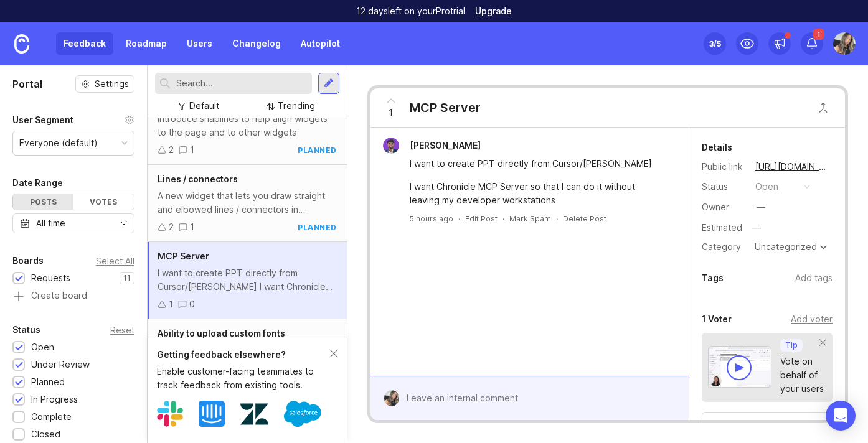 Image resolution: width=868 pixels, height=443 pixels. Describe the element at coordinates (124, 223) in the screenshot. I see `svg: toggle icon` at that location.